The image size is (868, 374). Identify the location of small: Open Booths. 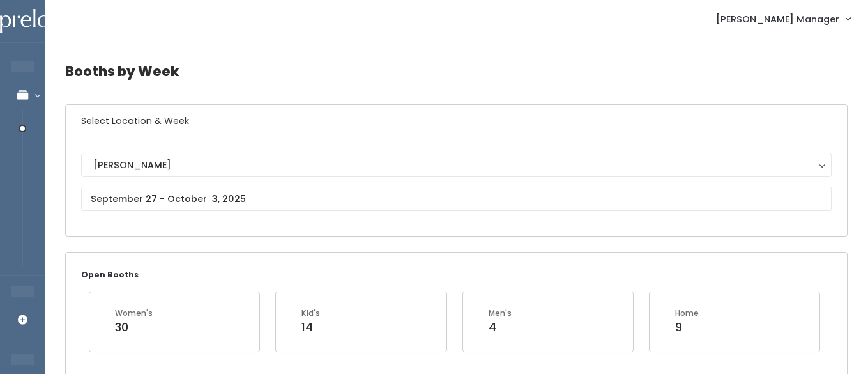
(110, 275).